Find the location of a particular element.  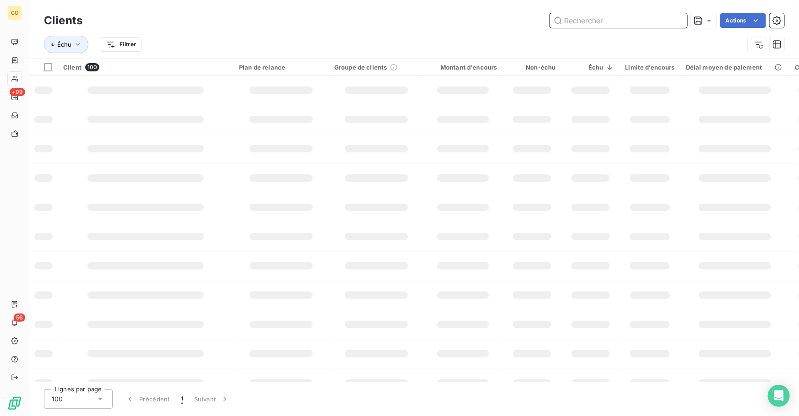

h3: Clients is located at coordinates (63, 21).